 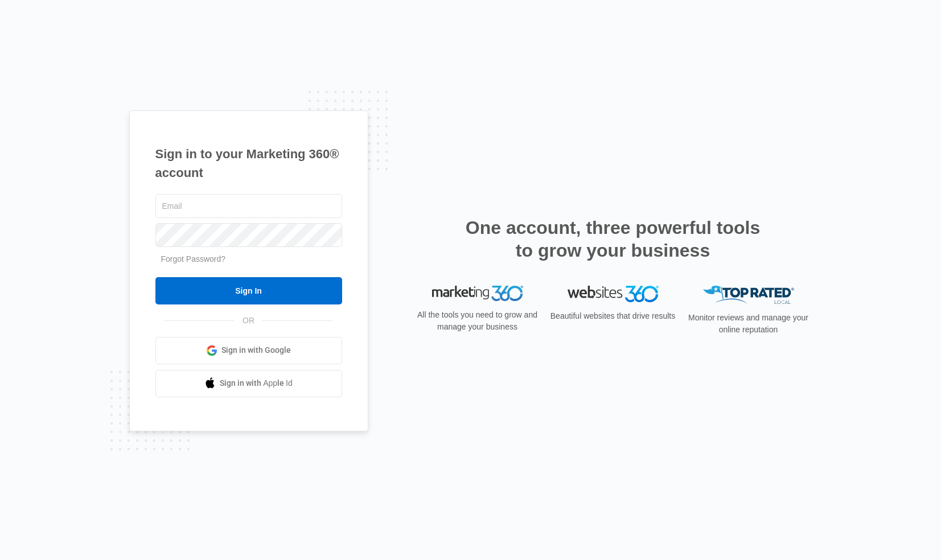 What do you see at coordinates (749, 295) in the screenshot?
I see `img: Top Rated Local` at bounding box center [749, 295].